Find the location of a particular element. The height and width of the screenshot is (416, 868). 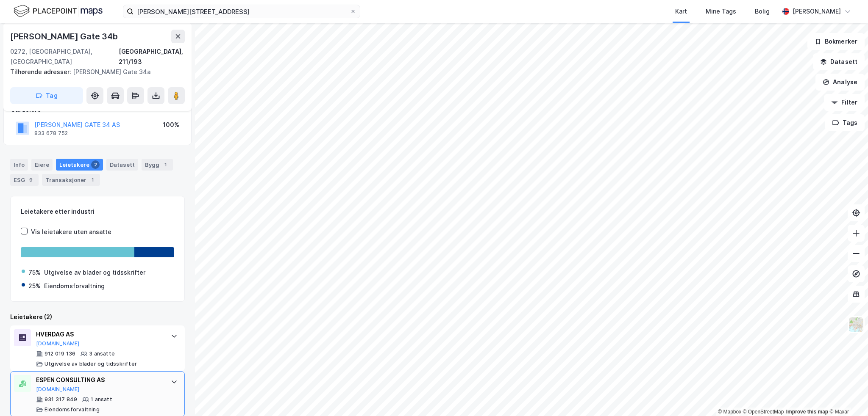

div: Mine Tags is located at coordinates (721, 12).